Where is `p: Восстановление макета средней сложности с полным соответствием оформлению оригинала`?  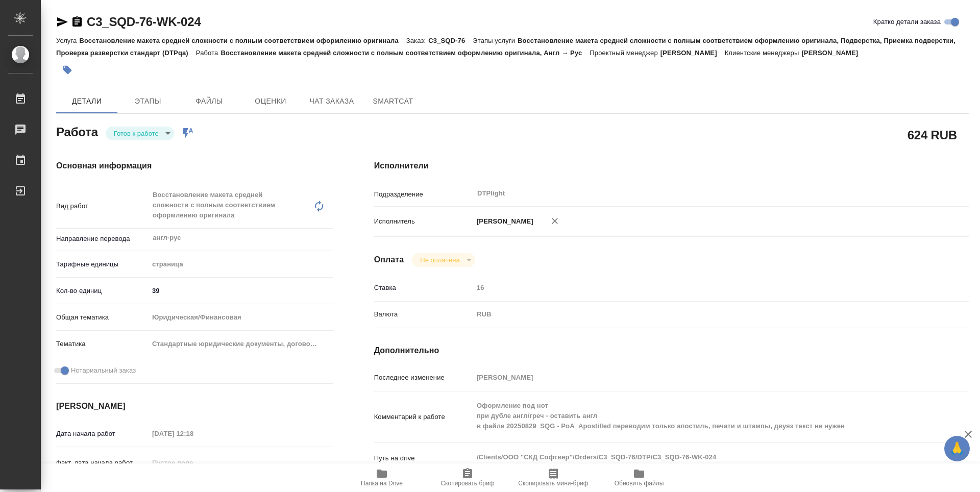 p: Восстановление макета средней сложности с полным соответствием оформлению оригинала is located at coordinates (243, 40).